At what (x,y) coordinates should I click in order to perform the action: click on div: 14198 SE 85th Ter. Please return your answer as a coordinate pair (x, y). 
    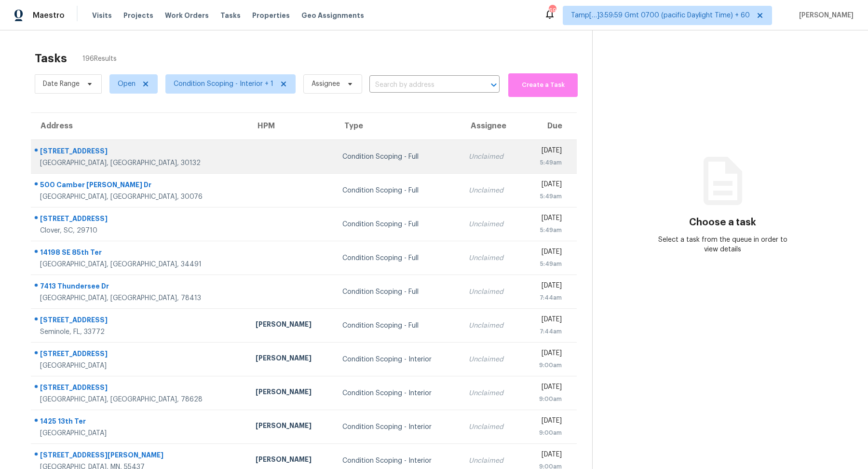
    Looking at the image, I should click on (140, 253).